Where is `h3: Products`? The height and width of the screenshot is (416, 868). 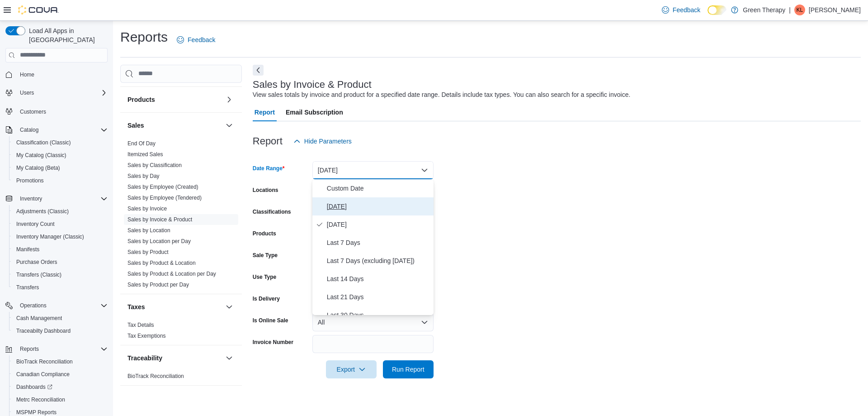 h3: Products is located at coordinates (141, 99).